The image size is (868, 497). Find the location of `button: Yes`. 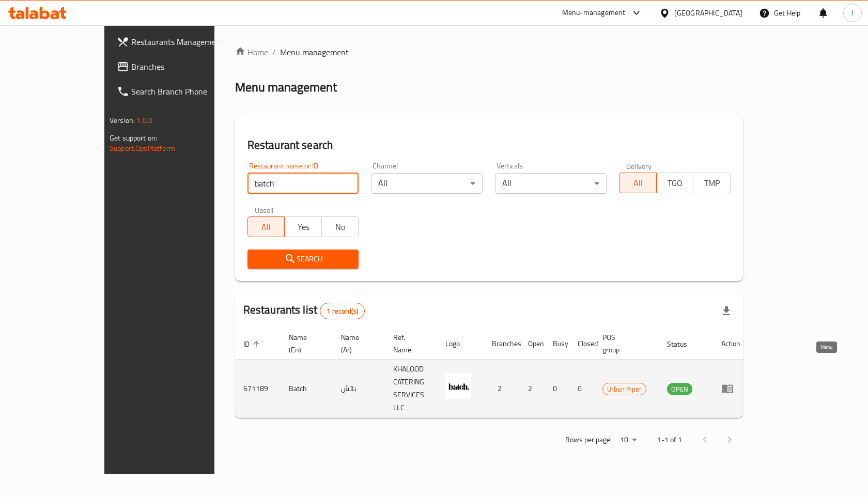

button: Yes is located at coordinates (303, 227).